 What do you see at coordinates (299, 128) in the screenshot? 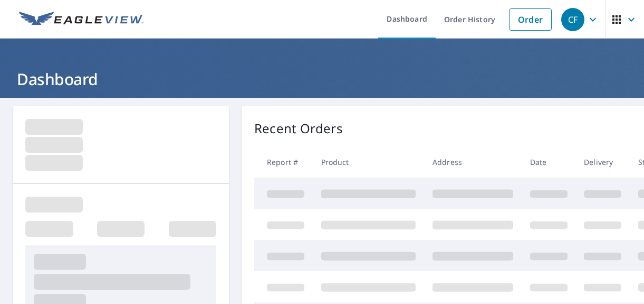
I see `p: Recent Orders` at bounding box center [299, 128].